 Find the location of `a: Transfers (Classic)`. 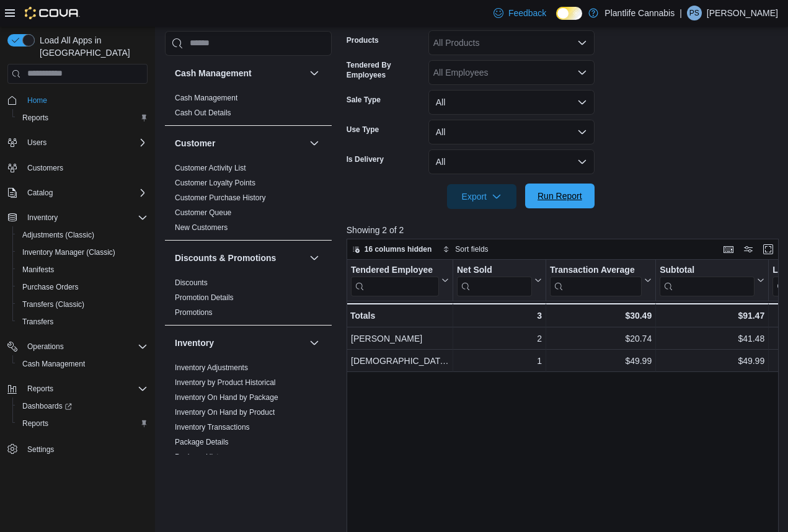

a: Transfers (Classic) is located at coordinates (53, 304).